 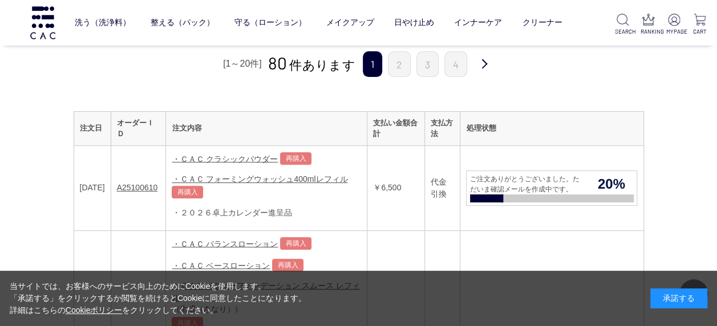 I want to click on a: A25100610, so click(x=138, y=188).